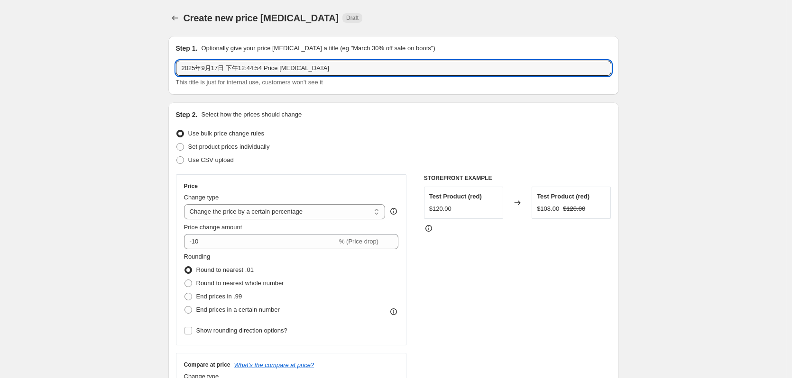 The width and height of the screenshot is (792, 378). Describe the element at coordinates (187, 48) in the screenshot. I see `h2: Step 1.` at that location.